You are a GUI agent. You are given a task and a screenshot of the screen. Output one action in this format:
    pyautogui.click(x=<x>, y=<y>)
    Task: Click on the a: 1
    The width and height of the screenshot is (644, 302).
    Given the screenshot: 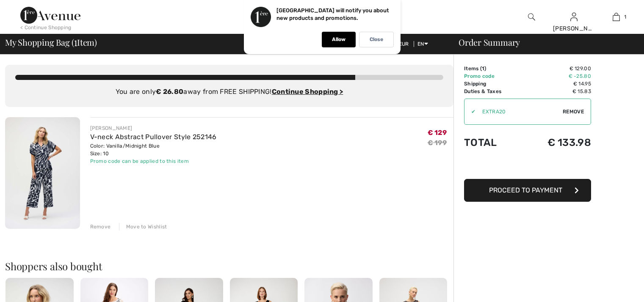 What is the action you would take?
    pyautogui.click(x=616, y=17)
    